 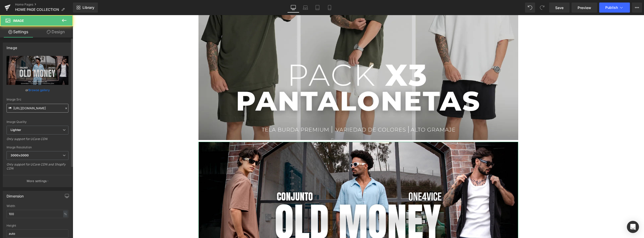 I want to click on button: Redo, so click(x=542, y=7).